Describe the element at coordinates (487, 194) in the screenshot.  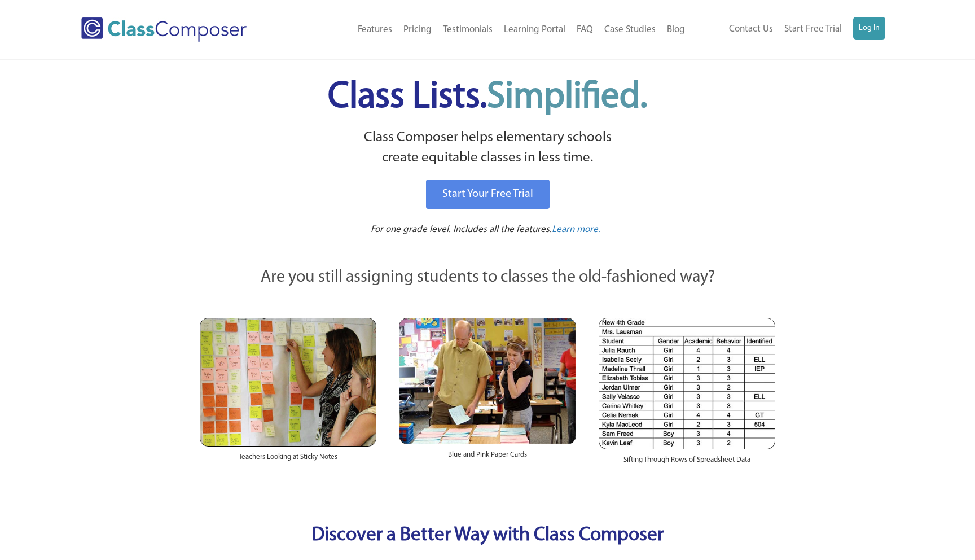
I see `span: Start Your Free Trial` at that location.